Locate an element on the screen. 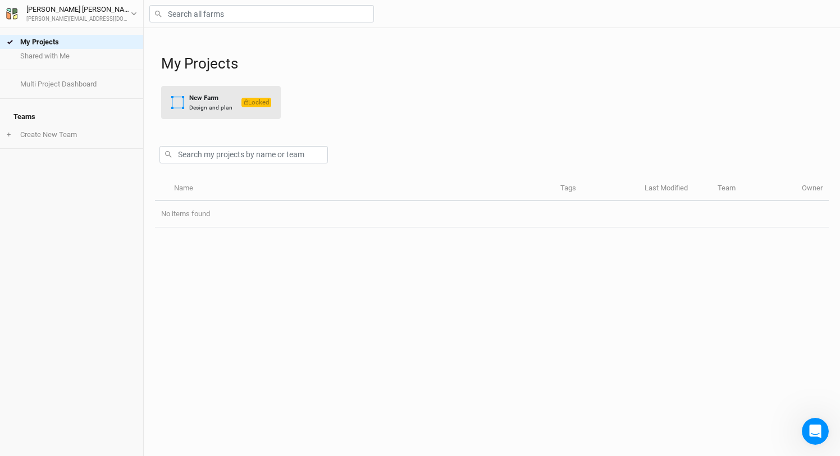  input: Search all farms is located at coordinates (262, 13).